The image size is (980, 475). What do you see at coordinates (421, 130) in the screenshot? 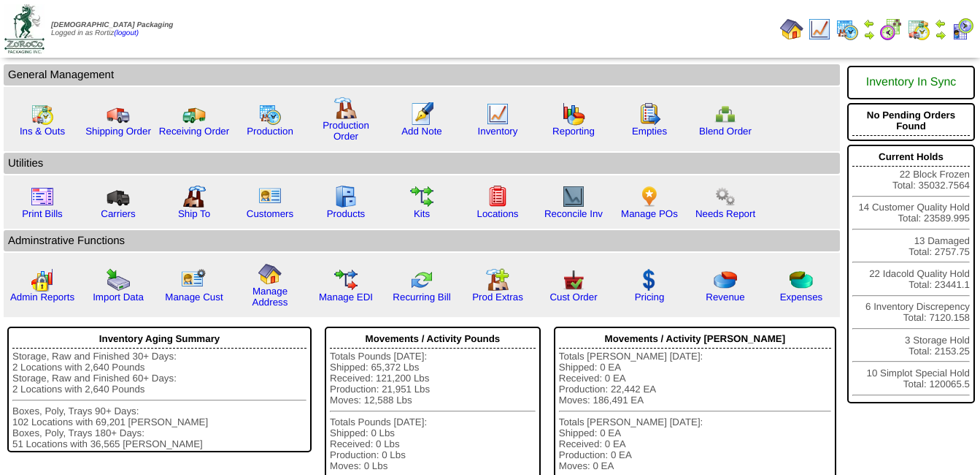
I see `a: Add Note` at bounding box center [421, 130].